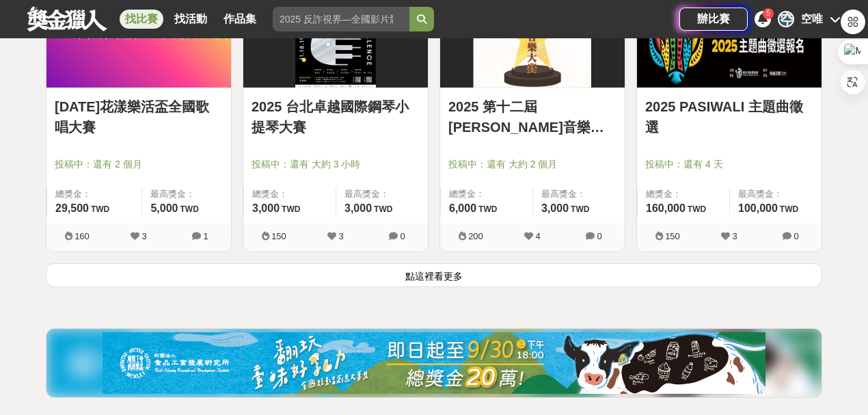  Describe the element at coordinates (713, 19) in the screenshot. I see `div: 辦比賽` at that location.